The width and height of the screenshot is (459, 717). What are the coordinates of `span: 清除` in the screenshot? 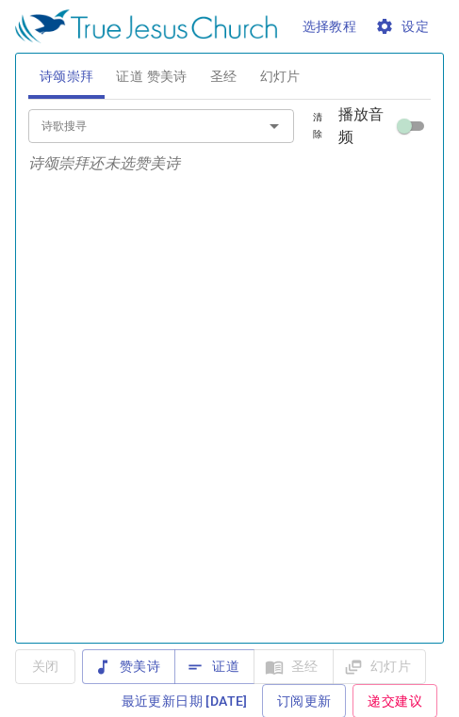 It's located at (317, 126).